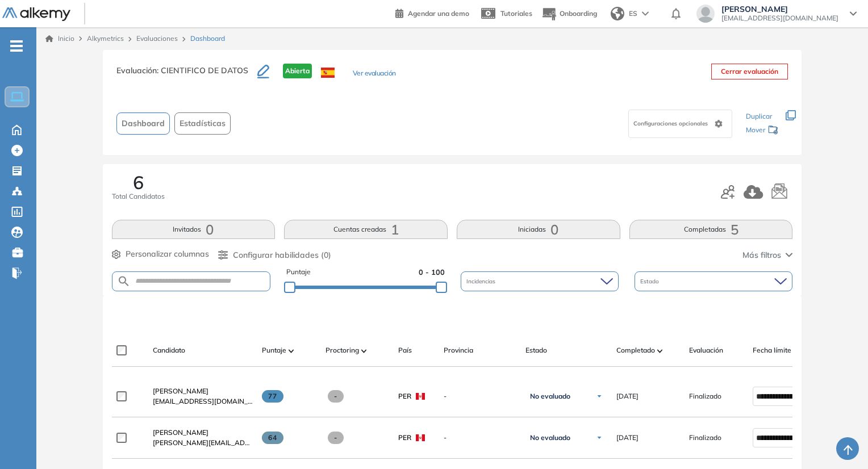 Image resolution: width=868 pixels, height=469 pixels. Describe the element at coordinates (516, 13) in the screenshot. I see `span: Tutoriales` at that location.